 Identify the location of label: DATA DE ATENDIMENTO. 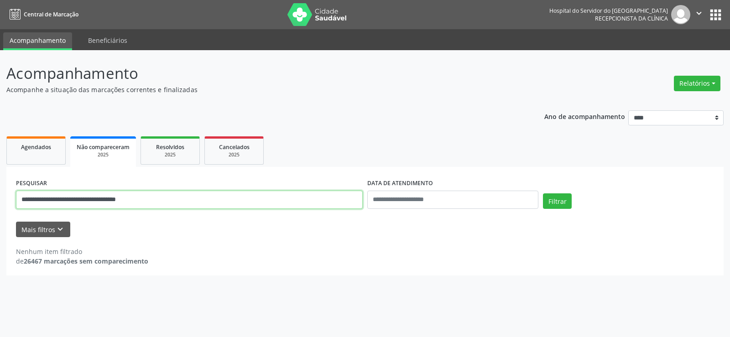
(400, 183).